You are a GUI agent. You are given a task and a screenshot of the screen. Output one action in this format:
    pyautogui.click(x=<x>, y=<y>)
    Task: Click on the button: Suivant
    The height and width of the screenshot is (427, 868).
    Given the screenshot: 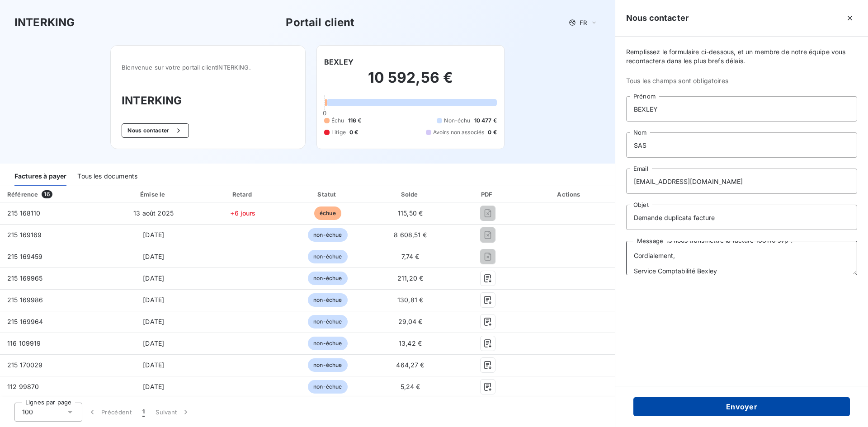 What is the action you would take?
    pyautogui.click(x=173, y=412)
    